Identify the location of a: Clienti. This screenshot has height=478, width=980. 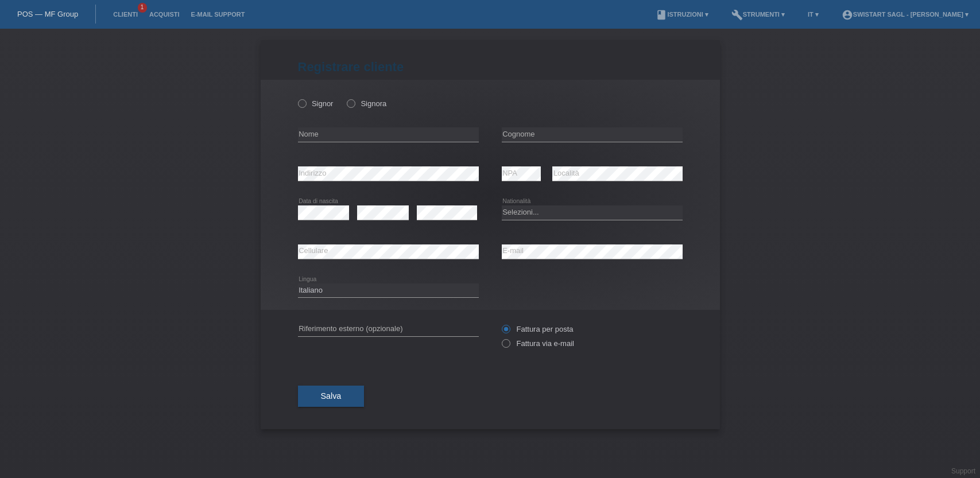
(125, 14).